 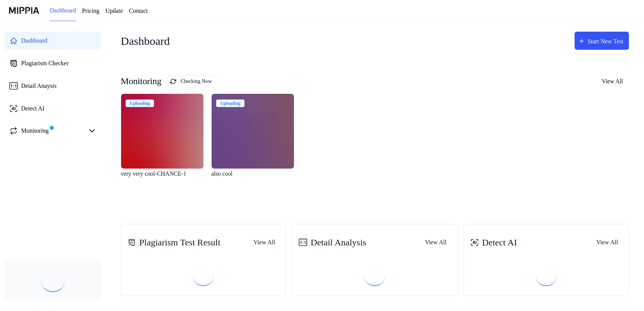 What do you see at coordinates (197, 81) in the screenshot?
I see `button: Checking Now` at bounding box center [197, 81].